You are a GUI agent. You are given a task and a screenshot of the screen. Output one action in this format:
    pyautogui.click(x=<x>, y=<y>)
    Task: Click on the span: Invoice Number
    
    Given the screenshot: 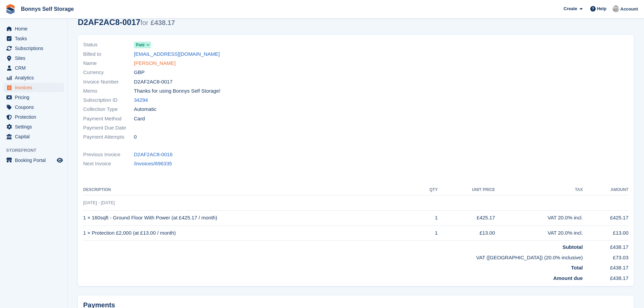 What is the action you would take?
    pyautogui.click(x=108, y=82)
    